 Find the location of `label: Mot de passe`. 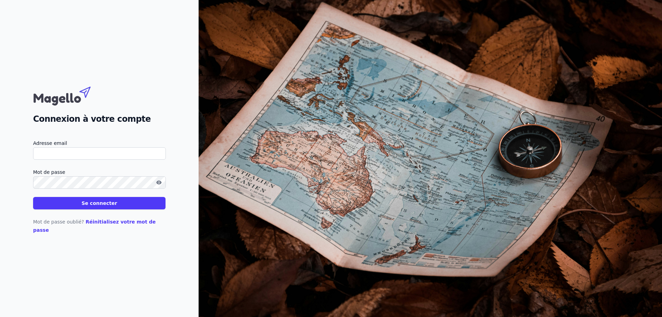

label: Mot de passe is located at coordinates (99, 172).